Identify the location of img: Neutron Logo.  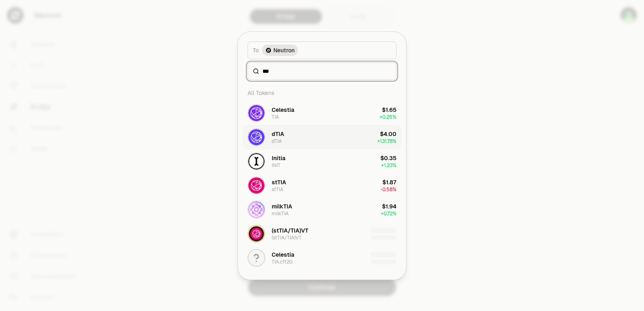
(268, 50).